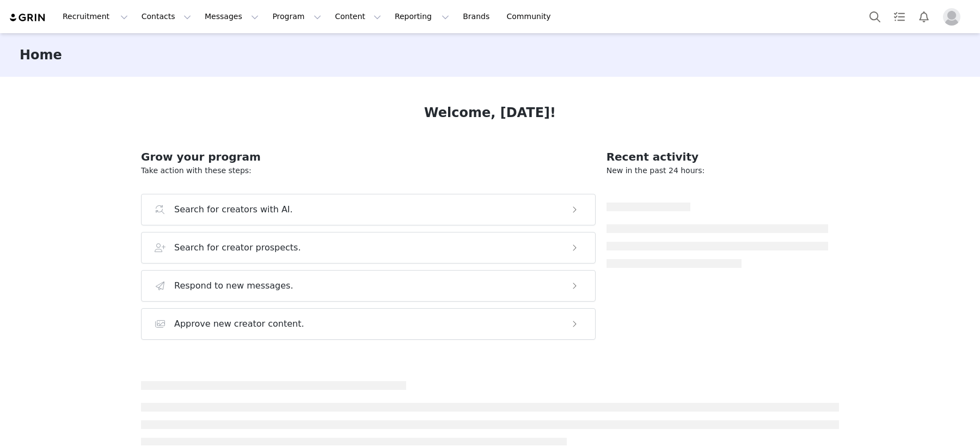 The image size is (980, 447). What do you see at coordinates (358, 16) in the screenshot?
I see `button: Content` at bounding box center [358, 16].